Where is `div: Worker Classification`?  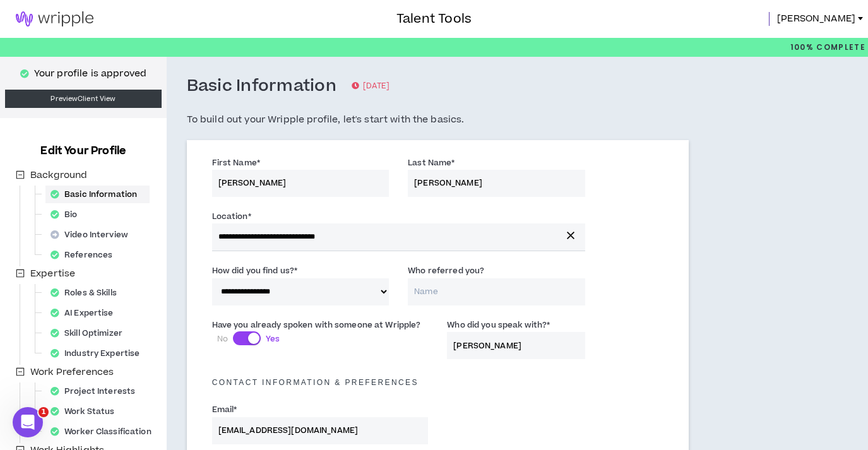 div: Worker Classification is located at coordinates (105, 432).